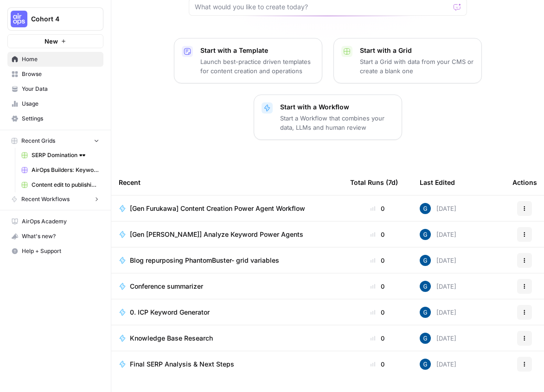 Image resolution: width=544 pixels, height=392 pixels. Describe the element at coordinates (525, 182) in the screenshot. I see `div: Actions` at that location.